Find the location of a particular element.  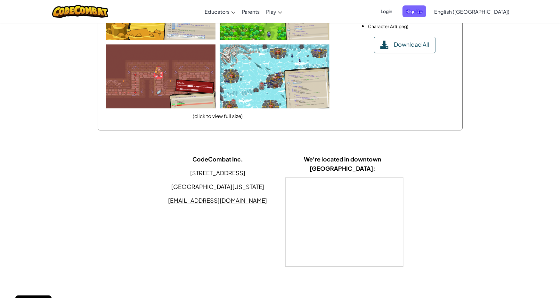

span: Play is located at coordinates (271, 12).